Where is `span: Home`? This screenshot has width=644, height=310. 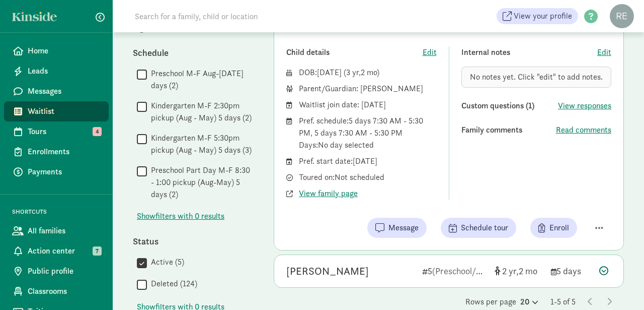
span: Home is located at coordinates (64, 51).